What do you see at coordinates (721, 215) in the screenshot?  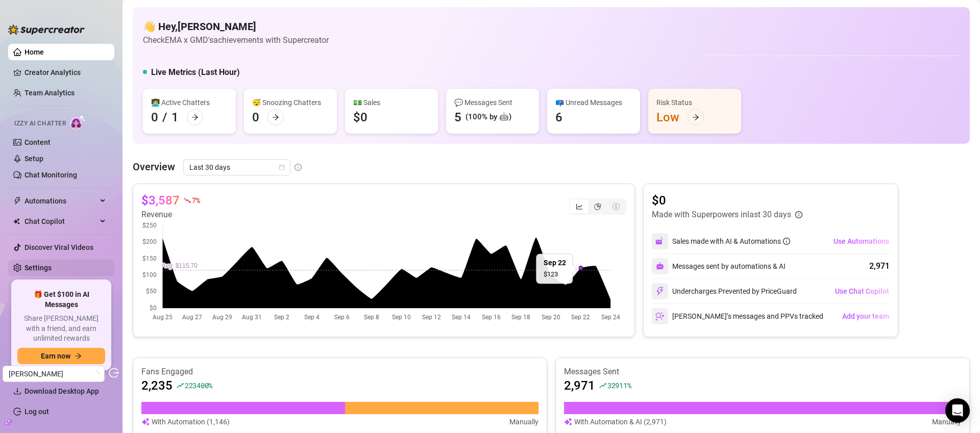 I see `article: Made with Superpowers in last 30 days` at bounding box center [721, 215].